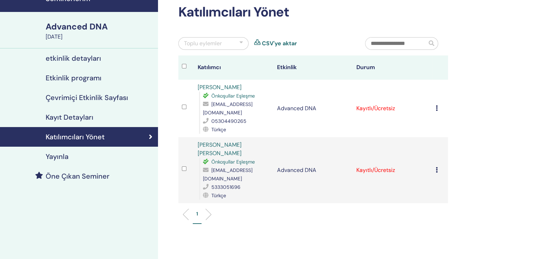 Image resolution: width=534 pixels, height=259 pixels. Describe the element at coordinates (313, 67) in the screenshot. I see `th: Etkinlik` at that location.